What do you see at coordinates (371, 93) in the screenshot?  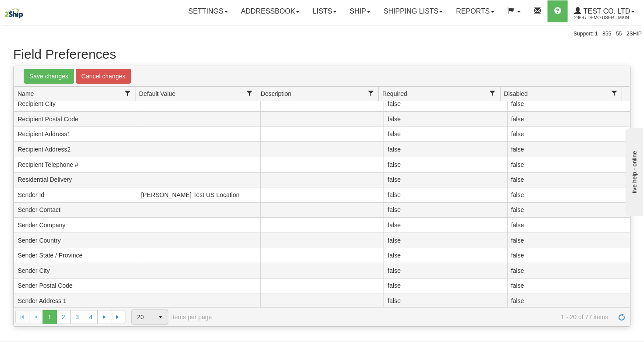 I see `a: Description filter column settings` at bounding box center [371, 93].